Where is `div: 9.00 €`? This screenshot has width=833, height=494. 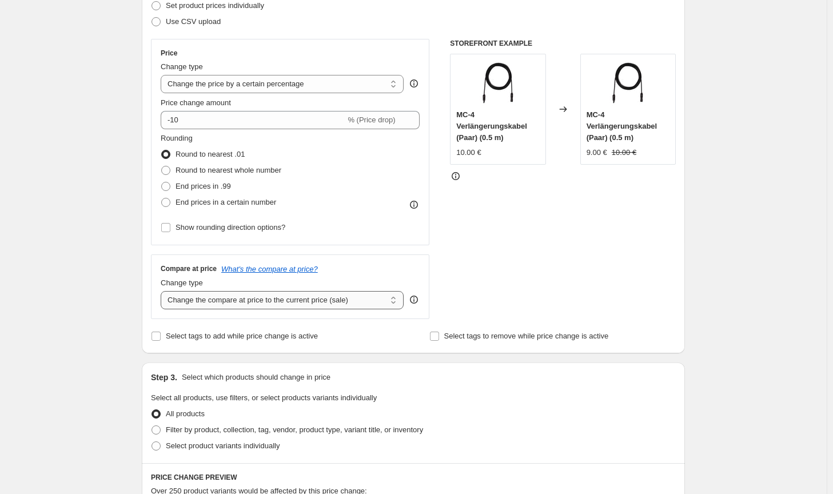 div: 9.00 € is located at coordinates (597, 153).